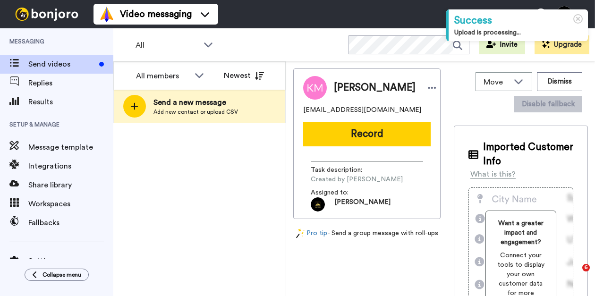 This screenshot has width=595, height=296. What do you see at coordinates (518, 20) in the screenshot?
I see `div: Success` at bounding box center [518, 20].